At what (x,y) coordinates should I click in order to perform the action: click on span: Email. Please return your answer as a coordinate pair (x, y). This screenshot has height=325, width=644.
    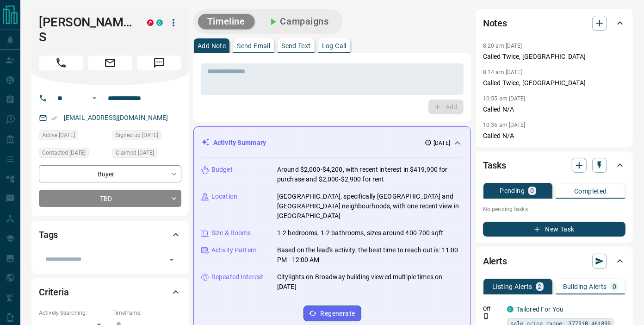
    Looking at the image, I should click on (110, 63).